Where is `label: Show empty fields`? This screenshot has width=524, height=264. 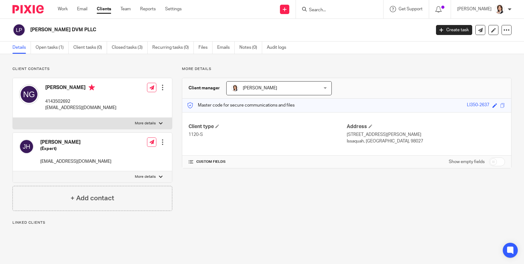 label: Show empty fields is located at coordinates (467, 162).